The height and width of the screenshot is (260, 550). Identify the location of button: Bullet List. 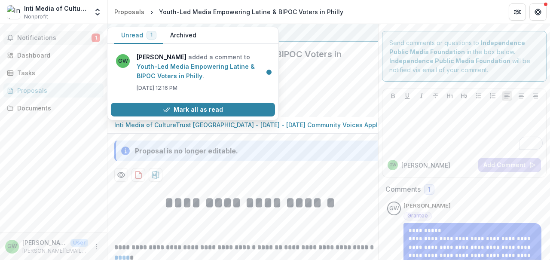
(479, 96).